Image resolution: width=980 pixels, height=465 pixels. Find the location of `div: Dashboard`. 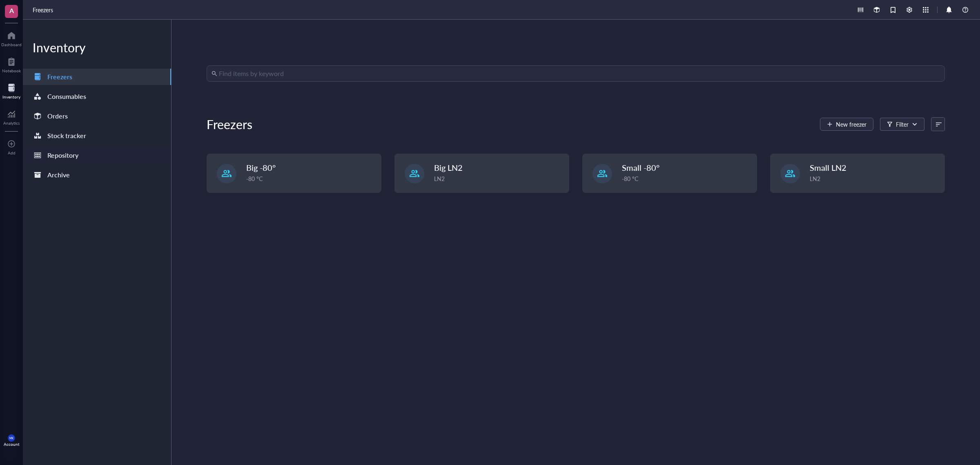

div: Dashboard is located at coordinates (11, 44).